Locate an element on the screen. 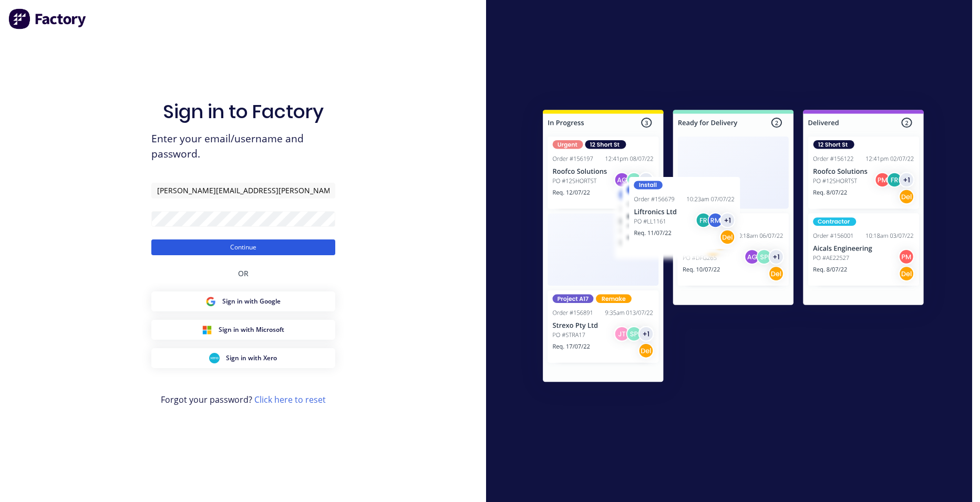  span: Sign in with Xero is located at coordinates (251, 358).